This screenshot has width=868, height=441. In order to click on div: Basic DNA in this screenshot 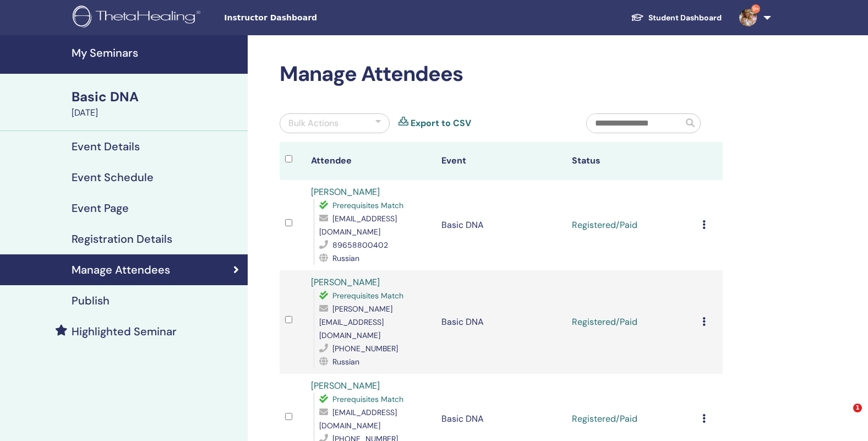, I will do `click(156, 97)`.